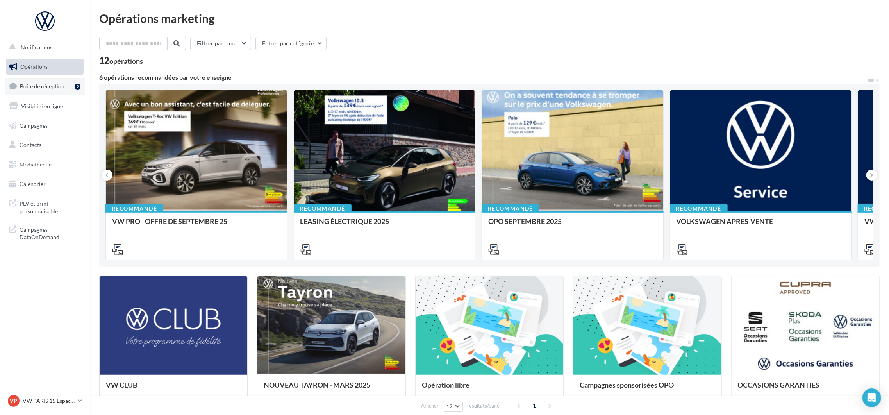 This screenshot has height=415, width=889. Describe the element at coordinates (196, 225) in the screenshot. I see `div: VW PRO - OFFRE DE SEPTEMBRE 25` at that location.